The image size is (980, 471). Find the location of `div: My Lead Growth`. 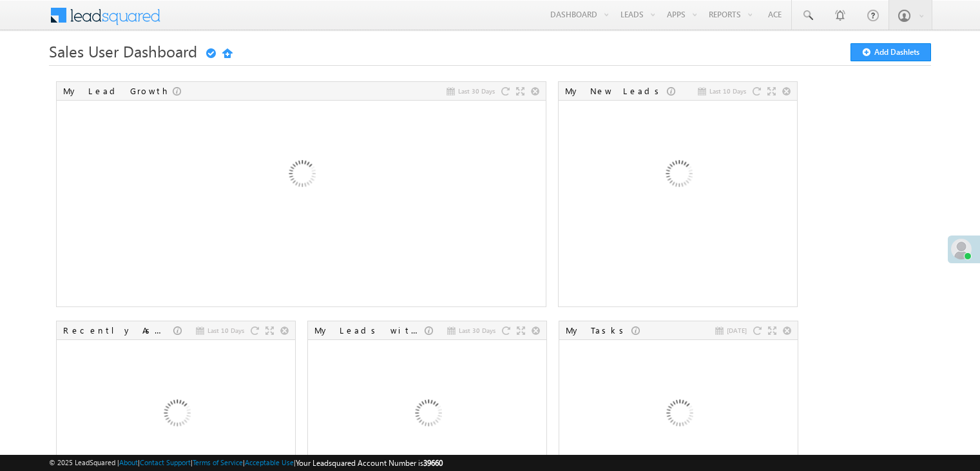

div: My Lead Growth is located at coordinates (118, 91).